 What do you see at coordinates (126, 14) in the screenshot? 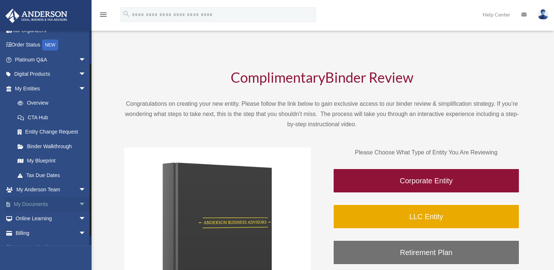
I see `i: search` at bounding box center [126, 14].